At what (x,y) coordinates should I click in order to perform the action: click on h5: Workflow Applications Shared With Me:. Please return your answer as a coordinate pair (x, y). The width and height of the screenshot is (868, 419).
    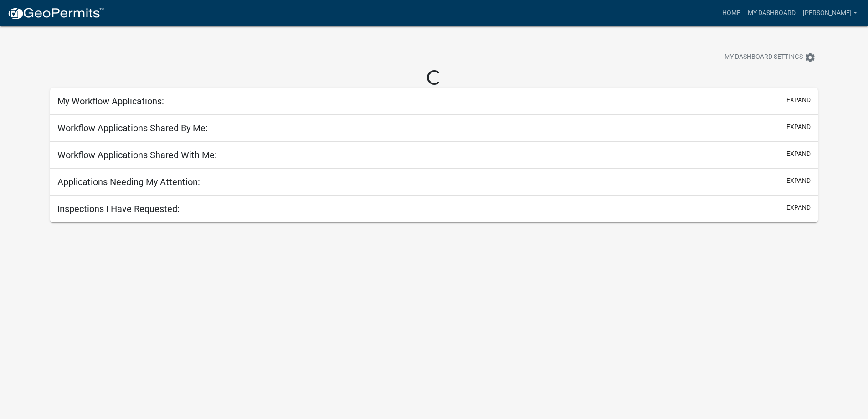
    Looking at the image, I should click on (138, 156).